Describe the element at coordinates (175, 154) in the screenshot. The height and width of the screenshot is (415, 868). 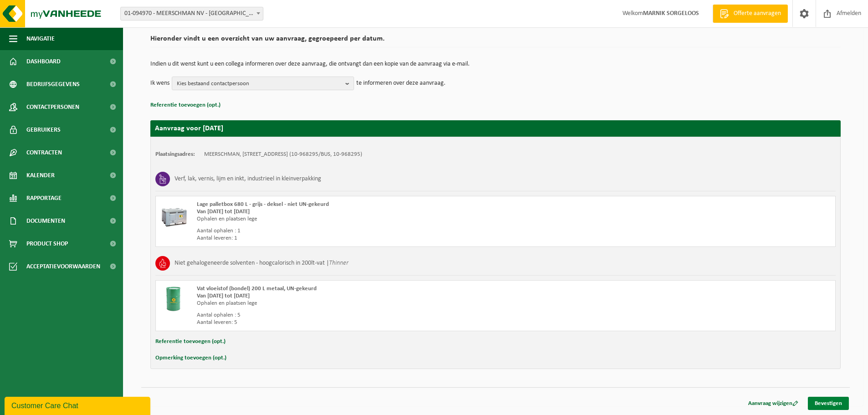
I see `strong: Plaatsingsadres:` at that location.